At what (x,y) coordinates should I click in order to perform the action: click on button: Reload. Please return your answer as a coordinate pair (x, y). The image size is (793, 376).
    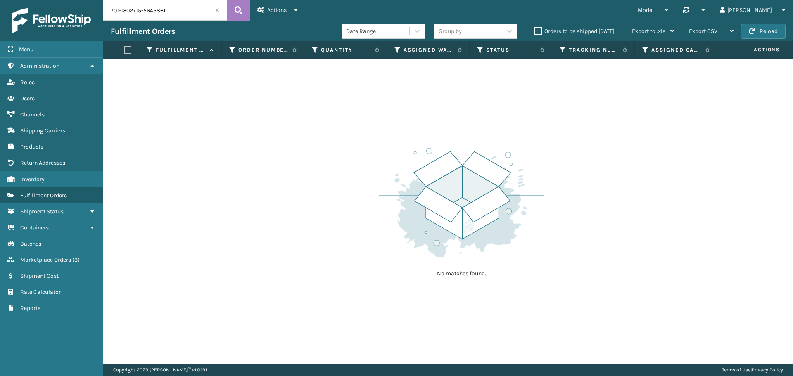
    Looking at the image, I should click on (764, 31).